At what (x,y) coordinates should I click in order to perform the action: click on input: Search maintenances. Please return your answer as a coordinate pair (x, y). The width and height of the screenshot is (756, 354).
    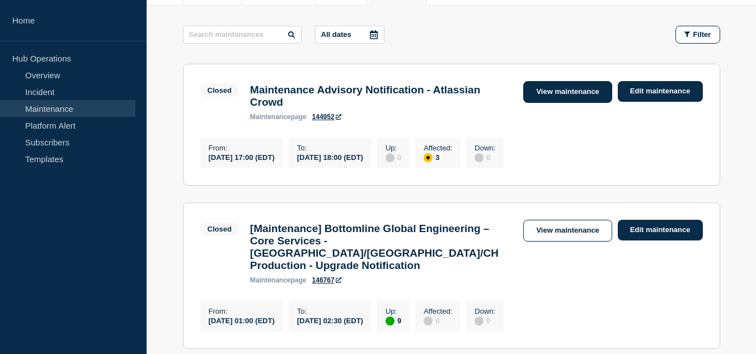
    Looking at the image, I should click on (242, 35).